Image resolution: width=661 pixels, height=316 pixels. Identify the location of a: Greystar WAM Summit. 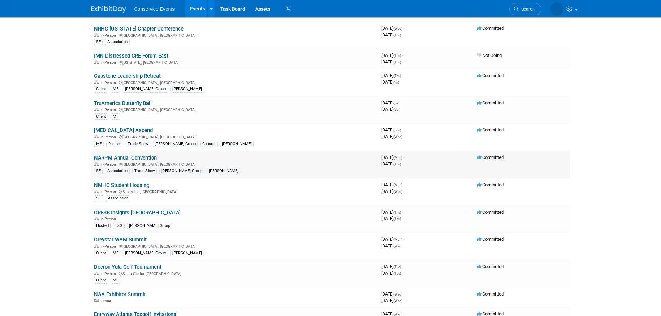
(120, 240).